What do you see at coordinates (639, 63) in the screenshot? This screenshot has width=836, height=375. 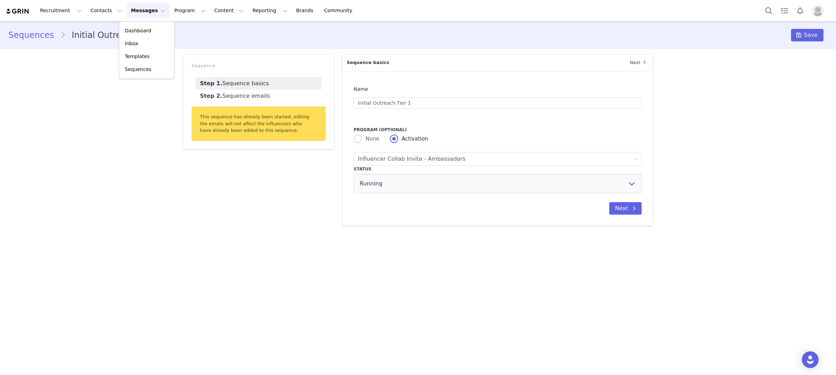 I see `a: Next` at bounding box center [639, 63].